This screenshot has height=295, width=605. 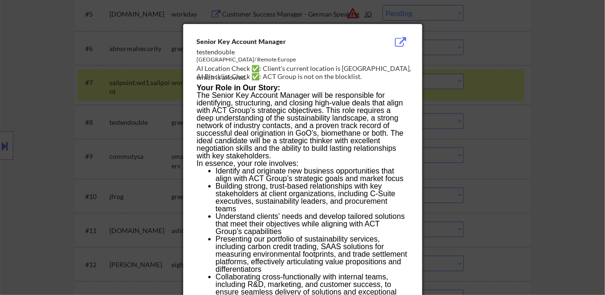 What do you see at coordinates (279, 52) in the screenshot?
I see `div: testendouble` at bounding box center [279, 52].